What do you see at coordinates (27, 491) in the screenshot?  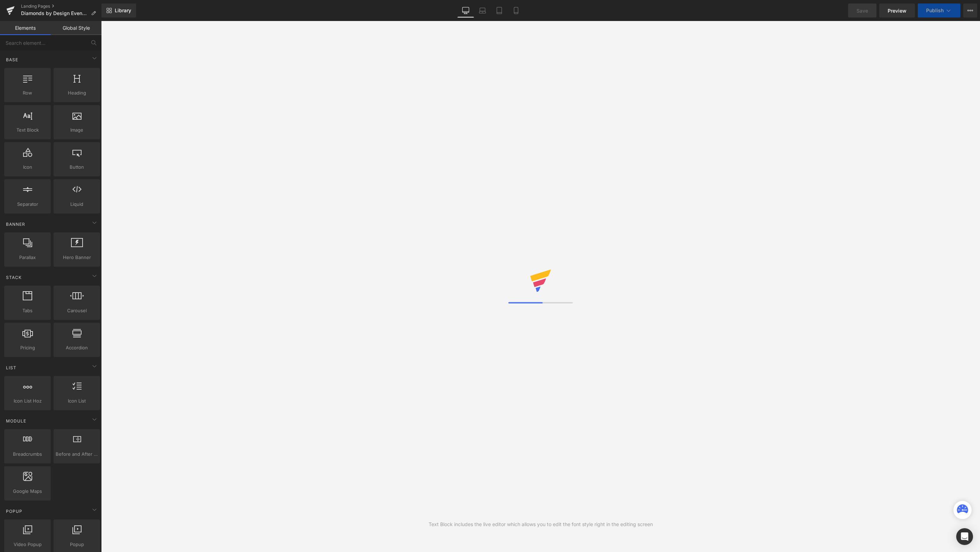 I see `span: Google Maps` at bounding box center [27, 491].